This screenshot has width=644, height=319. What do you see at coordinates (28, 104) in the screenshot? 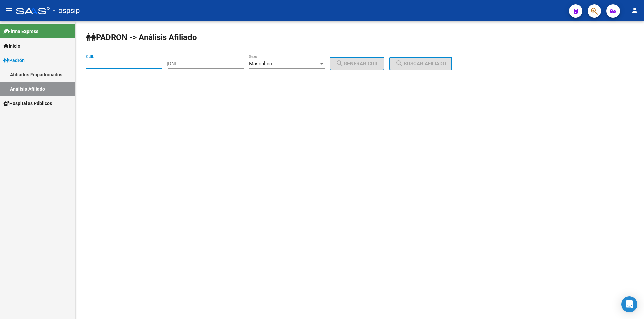
I see `span: Hospitales Públicos` at bounding box center [28, 104].